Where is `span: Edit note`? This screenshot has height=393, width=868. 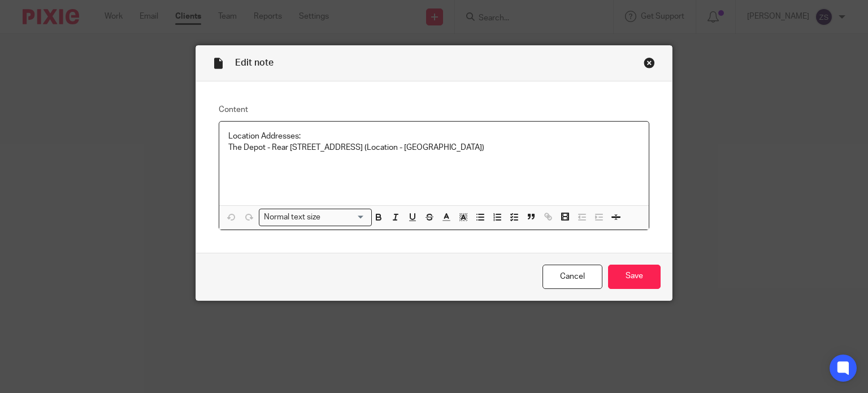 span: Edit note is located at coordinates (254, 63).